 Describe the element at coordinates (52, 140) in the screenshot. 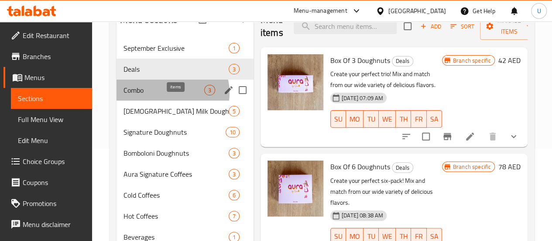

I see `span: Edit Menu` at that location.